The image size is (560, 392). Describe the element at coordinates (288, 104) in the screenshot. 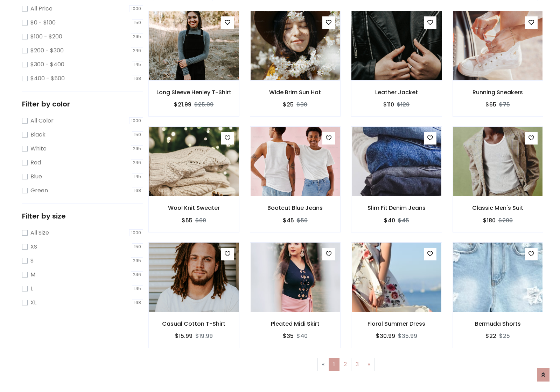

I see `h6: $25` at that location.